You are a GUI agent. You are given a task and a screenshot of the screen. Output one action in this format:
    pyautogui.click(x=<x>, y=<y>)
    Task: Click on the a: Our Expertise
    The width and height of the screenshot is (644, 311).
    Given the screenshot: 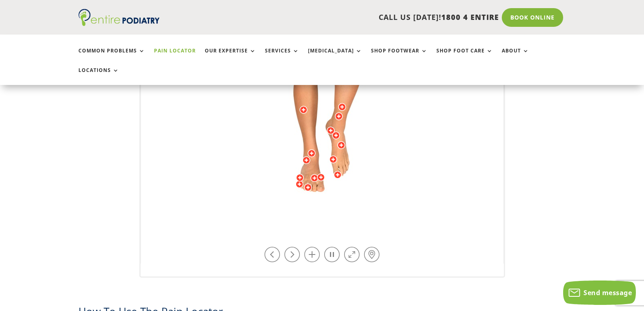 What is the action you would take?
    pyautogui.click(x=231, y=56)
    